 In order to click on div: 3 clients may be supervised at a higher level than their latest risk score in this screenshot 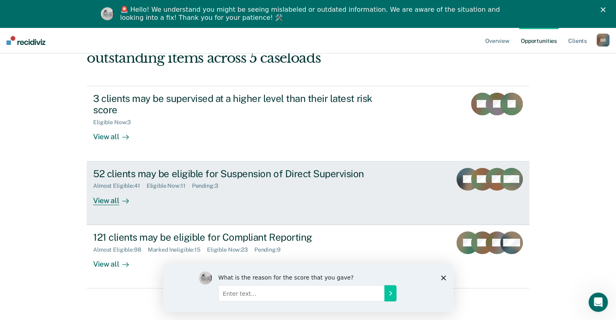, I will do `click(235, 104)`.